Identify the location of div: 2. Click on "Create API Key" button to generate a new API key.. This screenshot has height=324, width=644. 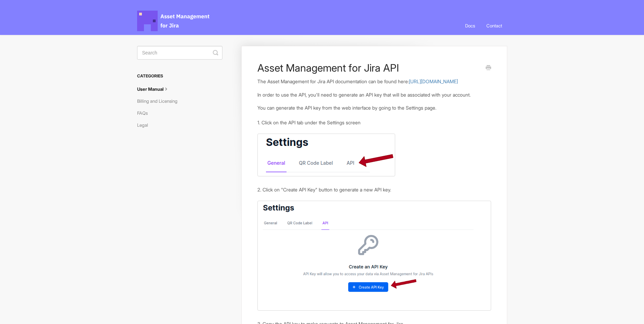
(374, 190).